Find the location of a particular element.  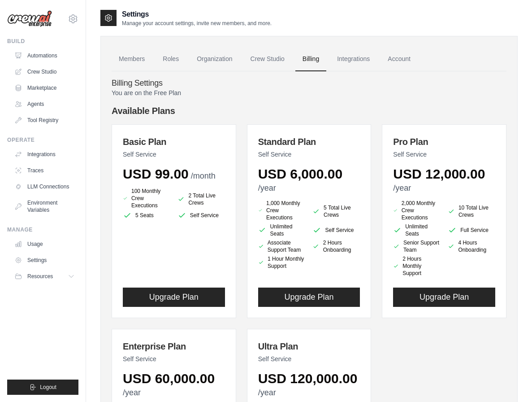

a: Members is located at coordinates (132, 59).